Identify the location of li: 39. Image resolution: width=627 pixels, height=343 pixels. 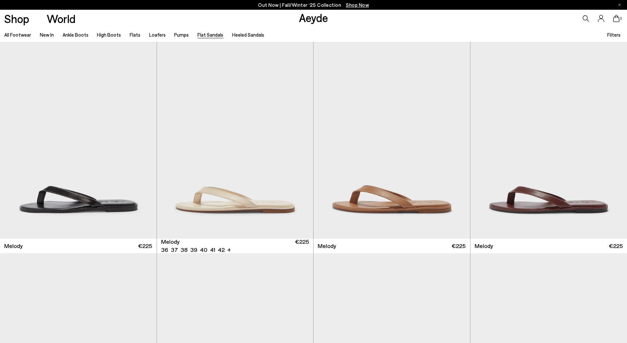
(194, 250).